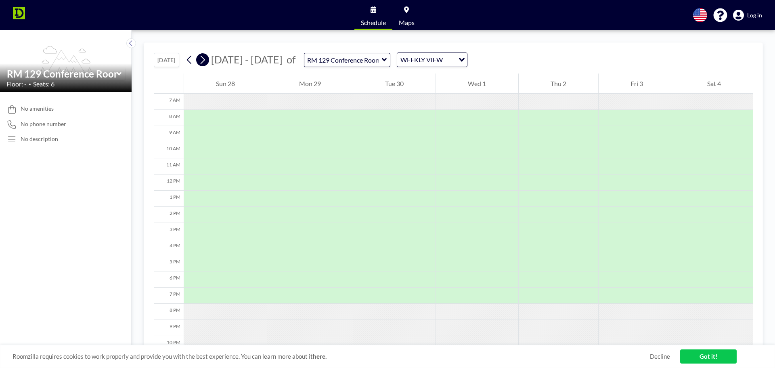  What do you see at coordinates (748, 15) in the screenshot?
I see `a: Log in` at bounding box center [748, 15].